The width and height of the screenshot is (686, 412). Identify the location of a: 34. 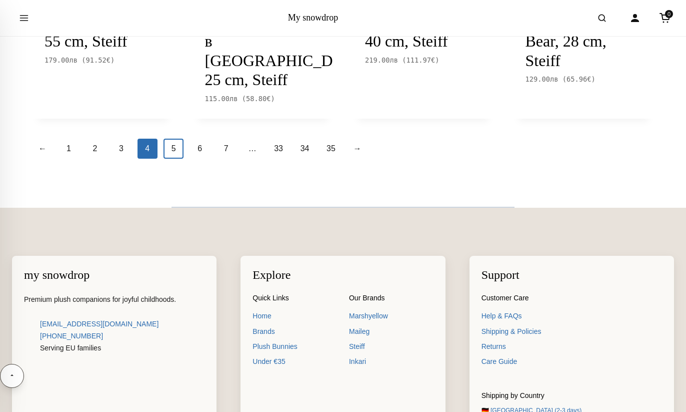
(305, 149).